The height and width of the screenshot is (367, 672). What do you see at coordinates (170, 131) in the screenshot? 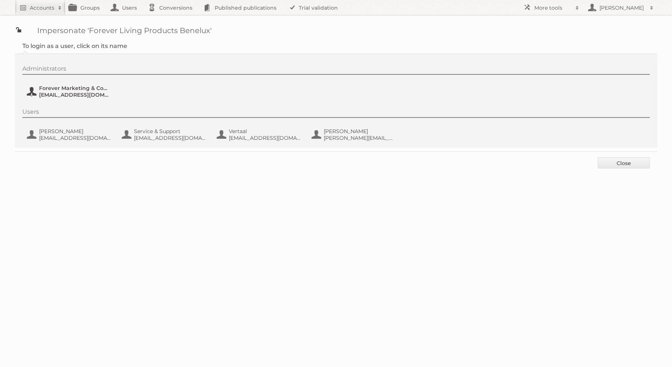
I see `span: Service & Support` at bounding box center [170, 131].